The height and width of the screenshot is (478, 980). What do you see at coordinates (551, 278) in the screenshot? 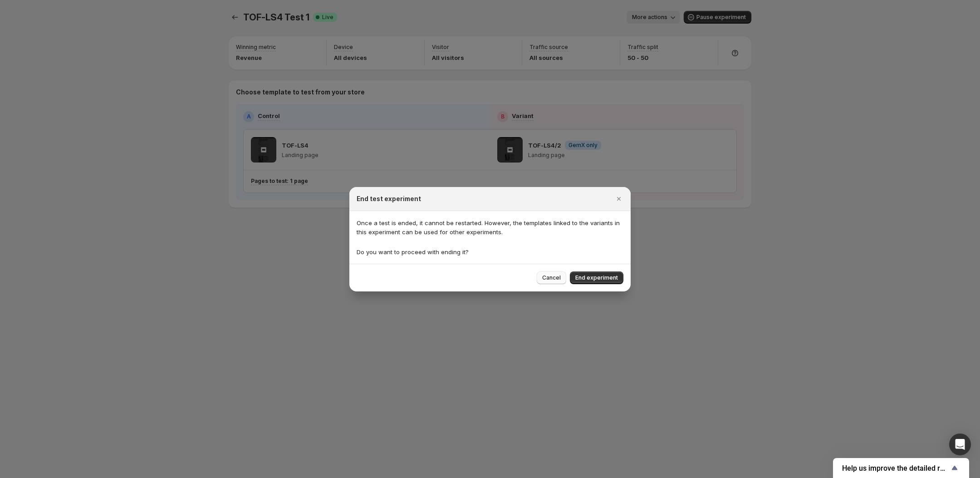
I see `span: Cancel` at bounding box center [551, 278].